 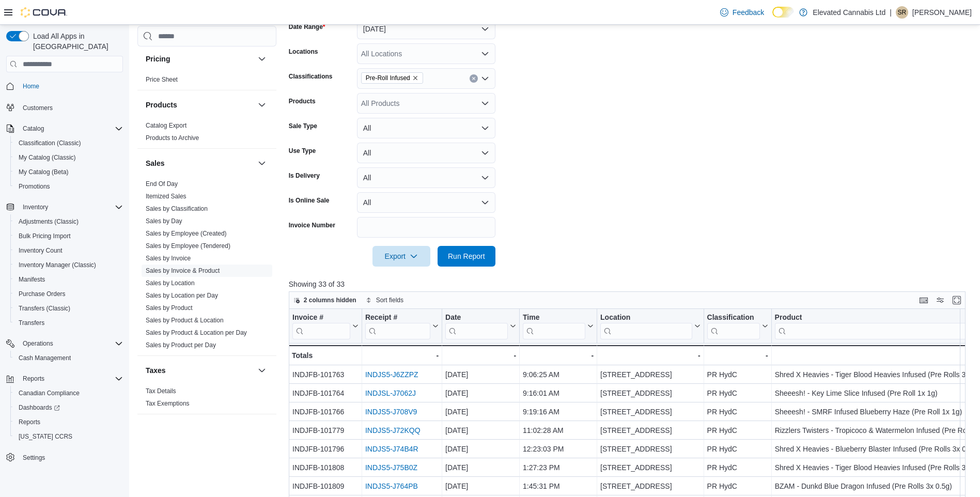 What do you see at coordinates (874, 375) in the screenshot?
I see `div: Shred X Heavies - Tiger Blood Heavies Infused (Pre Rolls 3x 0.5g)` at bounding box center [874, 375].